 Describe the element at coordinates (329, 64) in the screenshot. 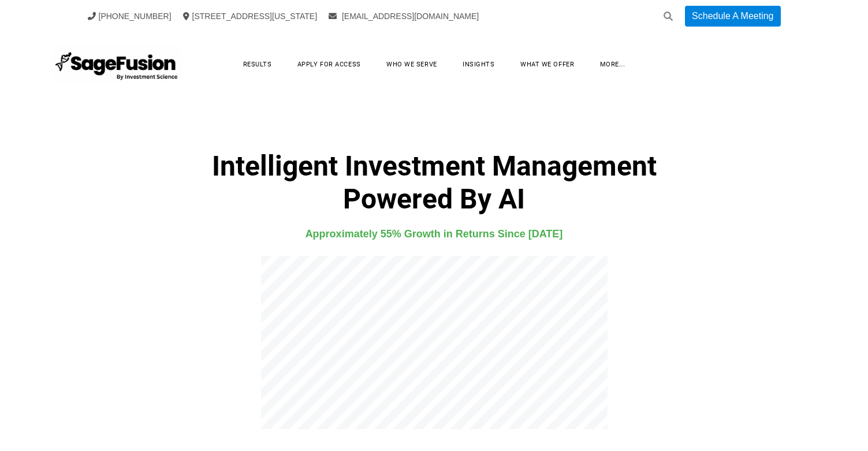

I see `a: Apply for Access` at that location.